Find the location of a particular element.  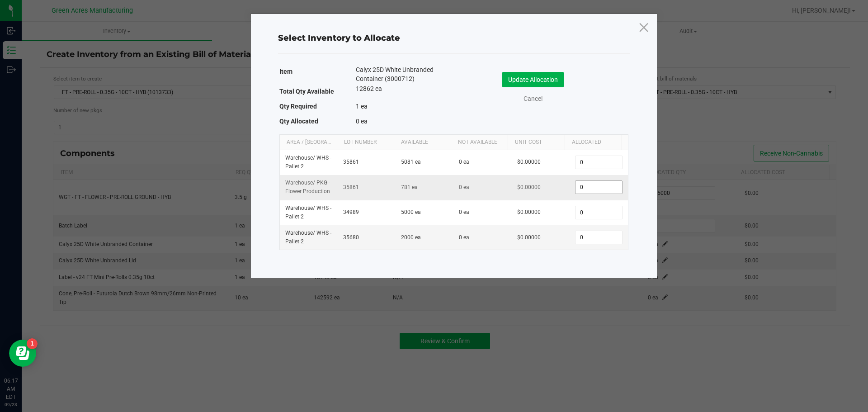

label: Item is located at coordinates (286, 71).